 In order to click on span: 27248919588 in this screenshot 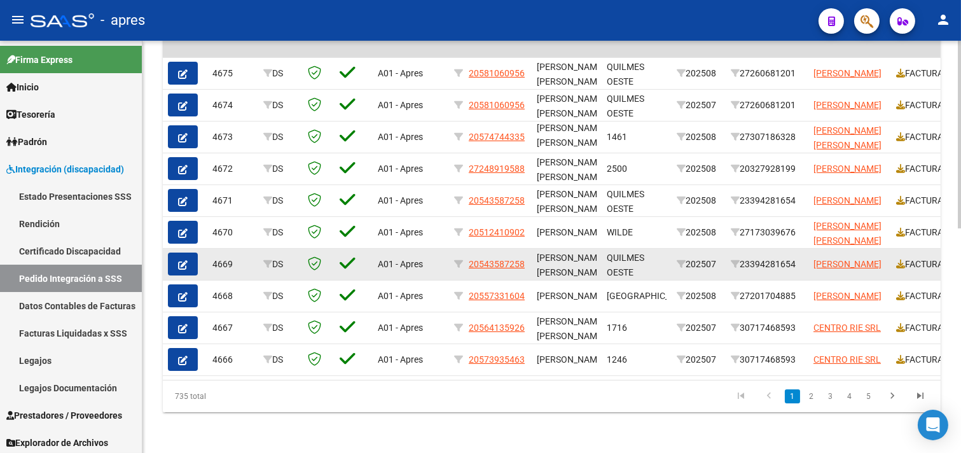, I will do `click(497, 169)`.